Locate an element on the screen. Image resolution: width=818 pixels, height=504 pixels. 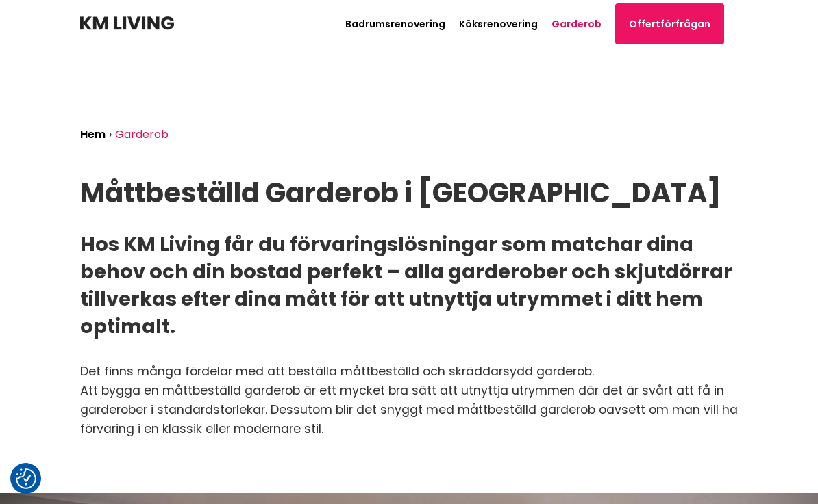
p: Det finns många fördelar med att beställa måttbeställd och skräddarsydd garderob. Att bygga en må... is located at coordinates (409, 400).